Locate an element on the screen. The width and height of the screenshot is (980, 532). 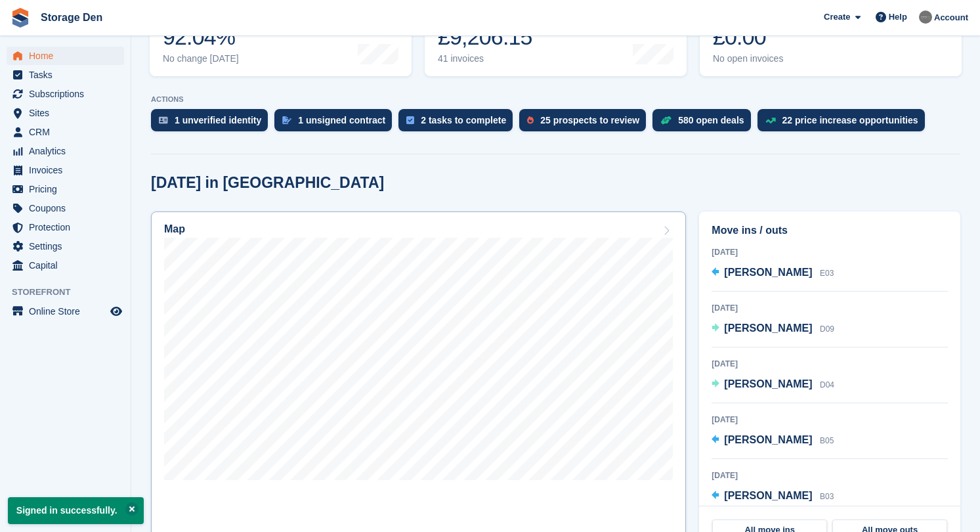
a: 1 unsigned contract is located at coordinates (336, 123).